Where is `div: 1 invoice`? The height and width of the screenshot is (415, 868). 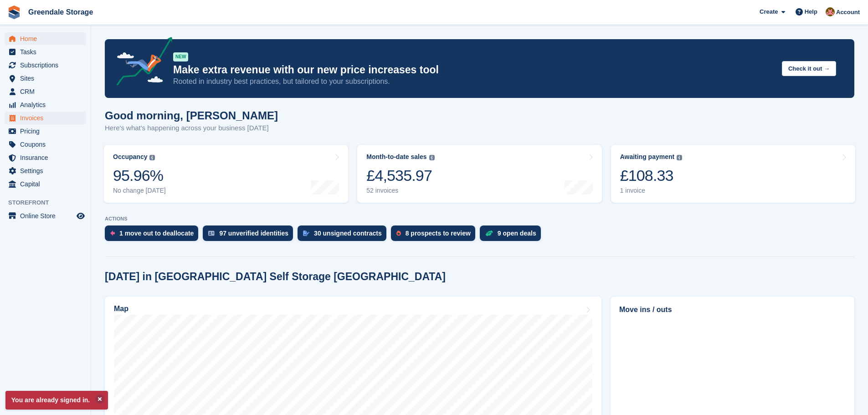
div: 1 invoice is located at coordinates (651, 190).